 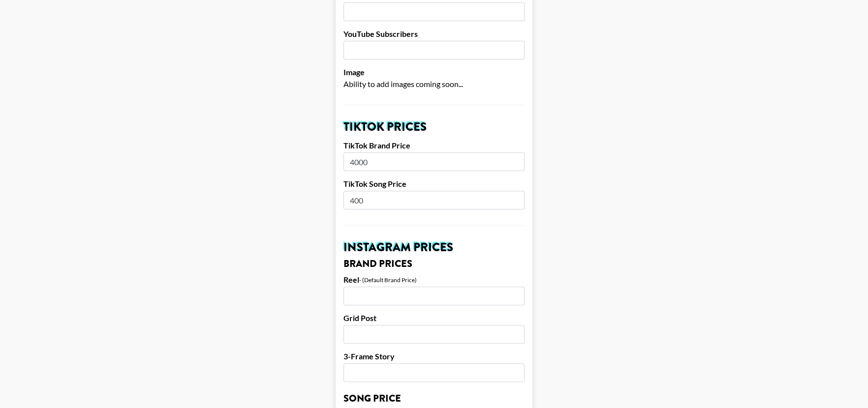 What do you see at coordinates (387, 280) in the screenshot?
I see `div: - (Default Brand Price)` at bounding box center [387, 280].